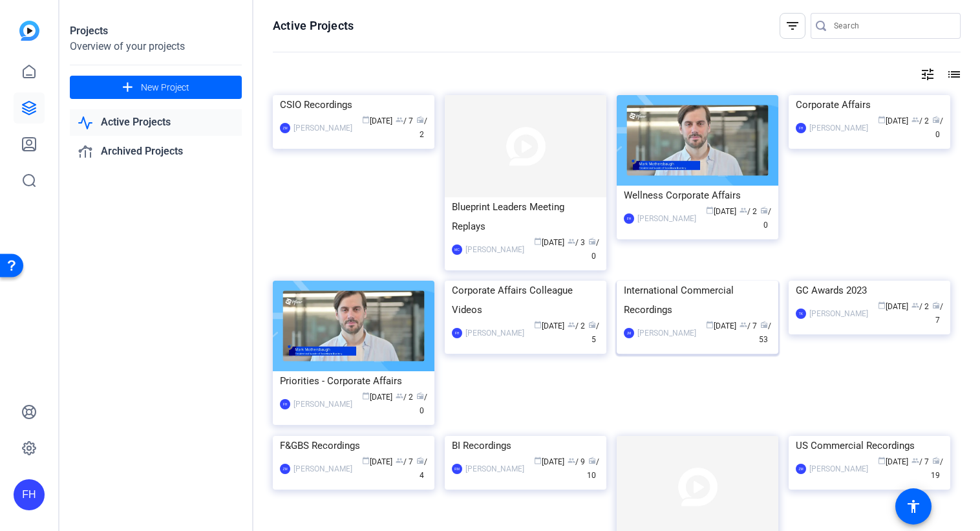  Describe the element at coordinates (870, 104) in the screenshot. I see `div: Corporate Affairs` at that location.